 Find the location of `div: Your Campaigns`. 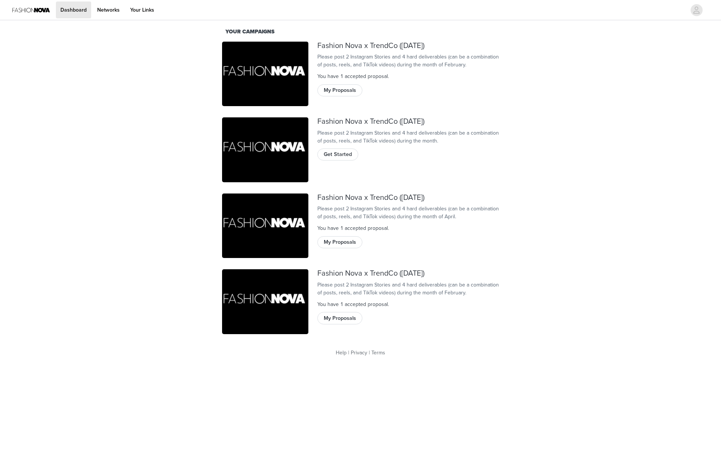

div: Your Campaigns is located at coordinates (360, 32).